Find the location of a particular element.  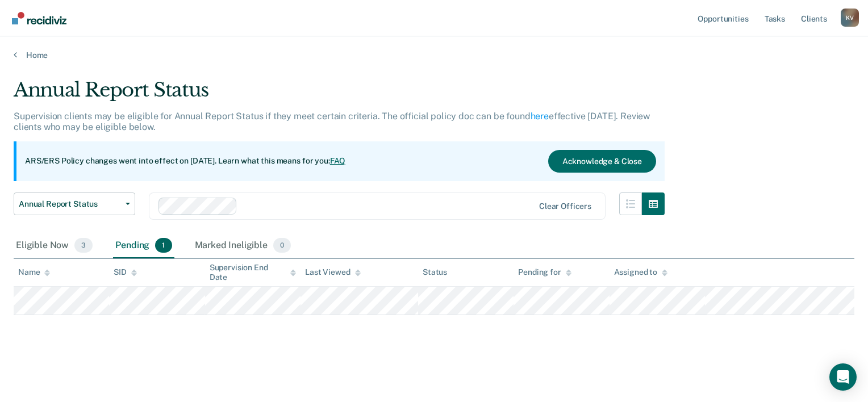

span: 0 is located at coordinates (282, 245).